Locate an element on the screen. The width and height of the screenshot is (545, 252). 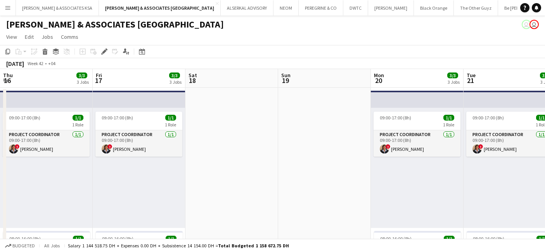
button: Budgeted is located at coordinates (20, 246).